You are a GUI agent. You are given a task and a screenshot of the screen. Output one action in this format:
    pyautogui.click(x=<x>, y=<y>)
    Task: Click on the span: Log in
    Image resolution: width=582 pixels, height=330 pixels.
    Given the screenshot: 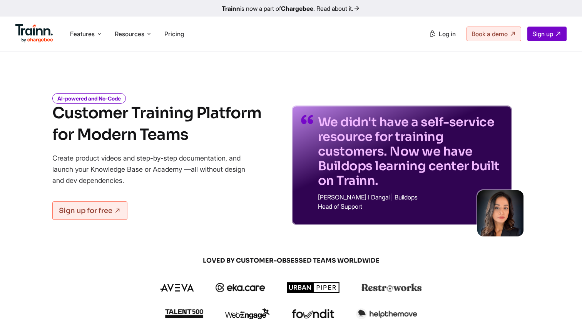 What is the action you would take?
    pyautogui.click(x=447, y=34)
    